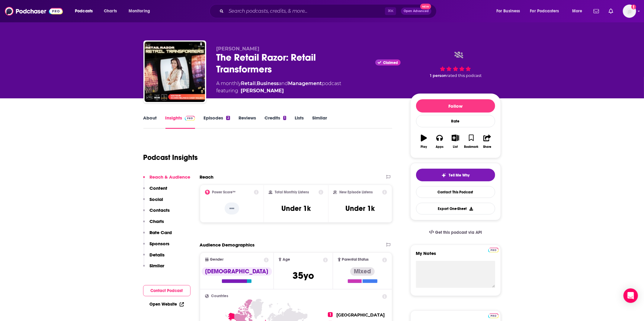 The image size is (644, 321). Describe the element at coordinates (170, 157) in the screenshot. I see `h1: Podcast Insights` at that location.